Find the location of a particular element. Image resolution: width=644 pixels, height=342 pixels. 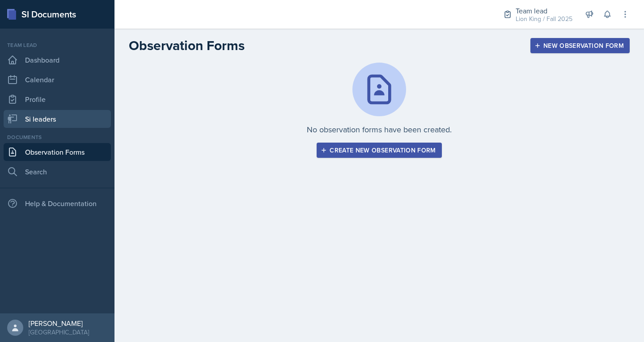

a: Calendar is located at coordinates (57, 80).